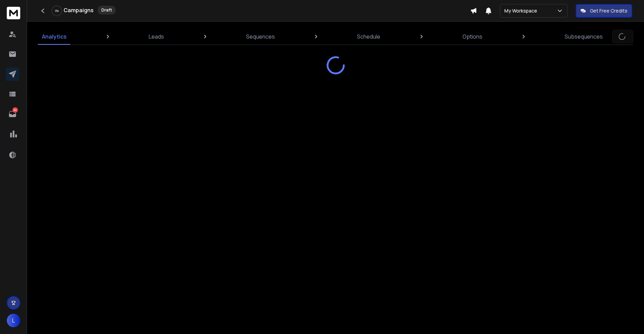 The image size is (644, 334). I want to click on button: Get Free Credits, so click(604, 11).